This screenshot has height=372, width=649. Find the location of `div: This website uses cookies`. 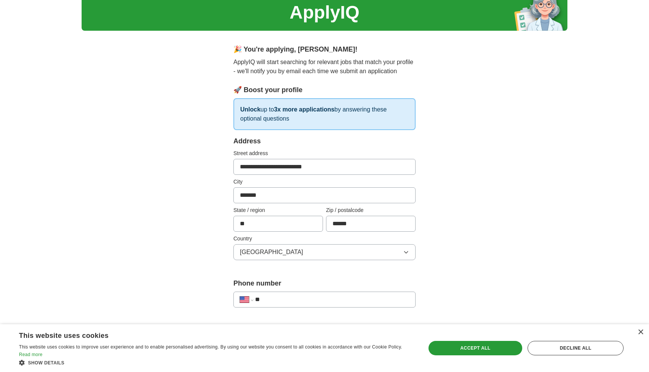

div: This website uses cookies is located at coordinates (207, 335).